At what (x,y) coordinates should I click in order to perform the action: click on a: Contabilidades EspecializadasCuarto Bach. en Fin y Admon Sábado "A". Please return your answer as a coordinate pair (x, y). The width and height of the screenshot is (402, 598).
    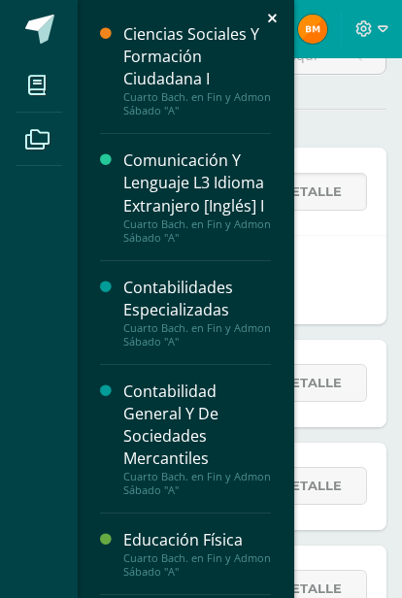
    Looking at the image, I should click on (197, 313).